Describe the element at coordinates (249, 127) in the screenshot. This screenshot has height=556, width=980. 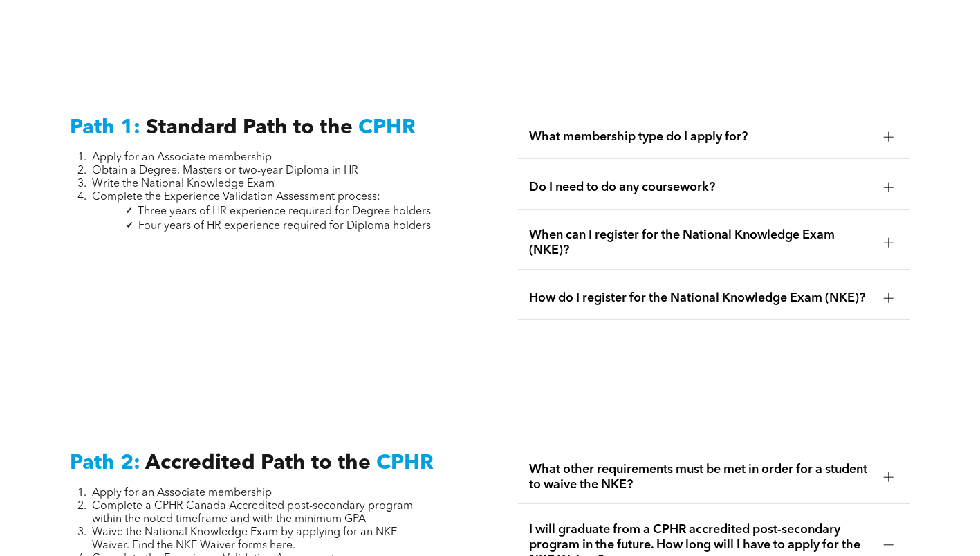
I see `span: Standard Path to the` at that location.